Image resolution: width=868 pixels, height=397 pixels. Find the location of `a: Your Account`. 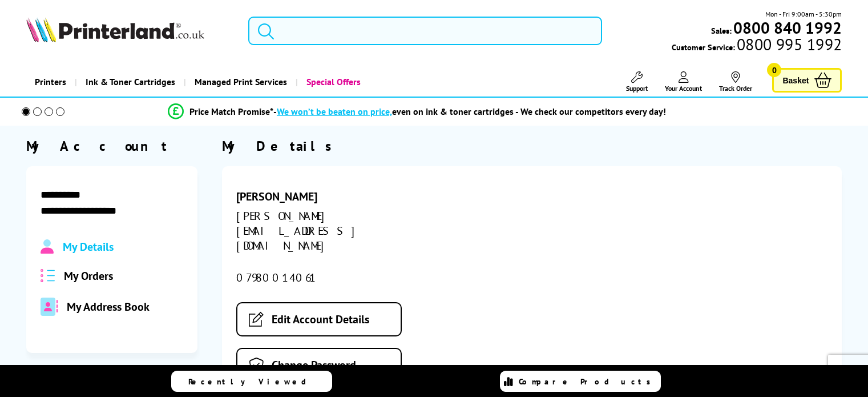

a: Your Account is located at coordinates (683, 82).